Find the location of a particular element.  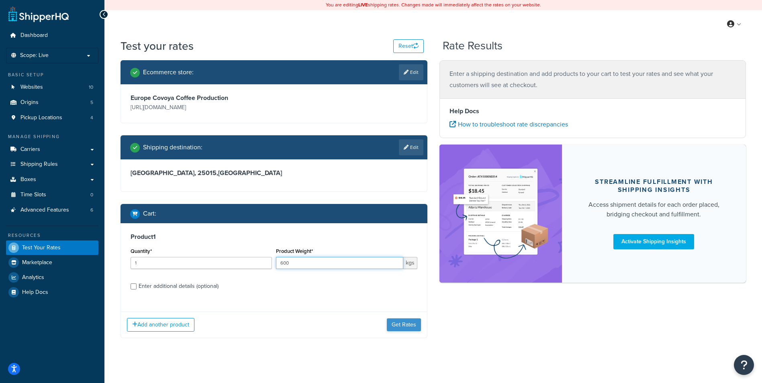

img: feature-image-si-e24932ea9b9fcd0ff835db86be1ff8d589347e8876e1638d903ea230a36726be.png is located at coordinates (500, 214).